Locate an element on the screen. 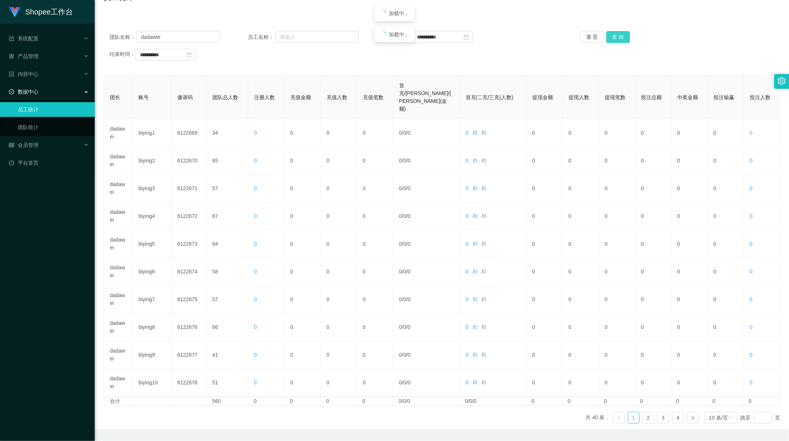 The width and height of the screenshot is (789, 441). td: 66 is located at coordinates (227, 327).